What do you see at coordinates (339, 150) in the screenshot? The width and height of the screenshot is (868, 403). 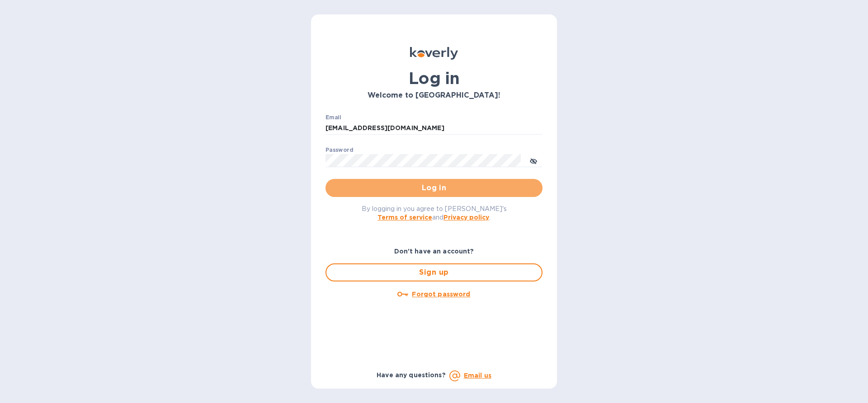 I see `label: Password` at bounding box center [339, 150].